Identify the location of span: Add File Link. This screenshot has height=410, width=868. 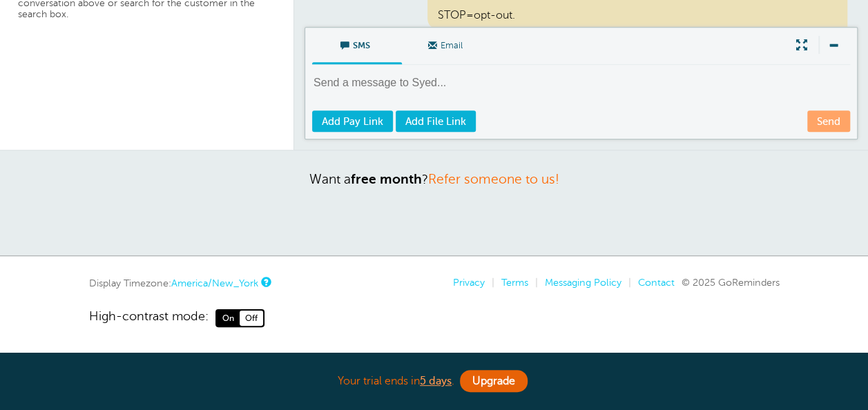
(435, 122).